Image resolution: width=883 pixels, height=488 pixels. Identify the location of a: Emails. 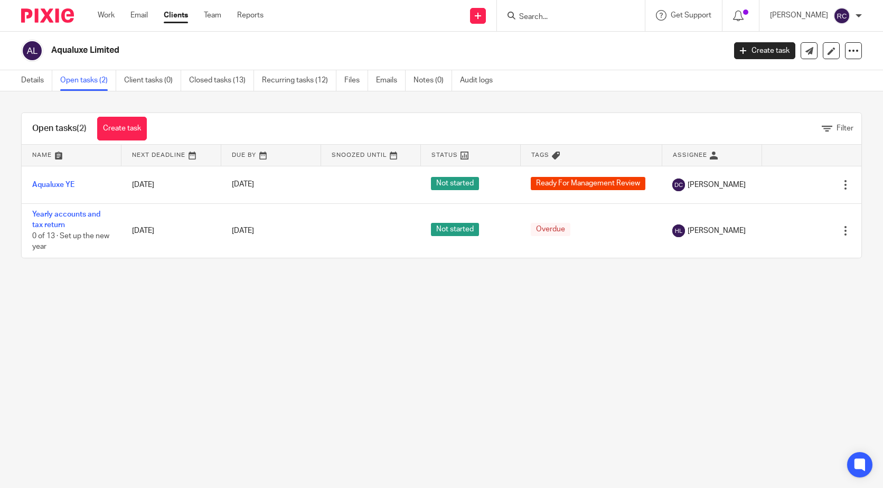
(391, 80).